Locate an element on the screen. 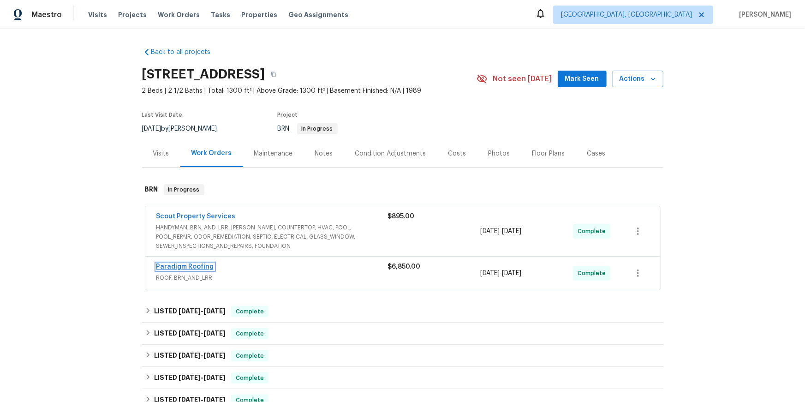 The width and height of the screenshot is (805, 402). span: $895.00 is located at coordinates (401, 216).